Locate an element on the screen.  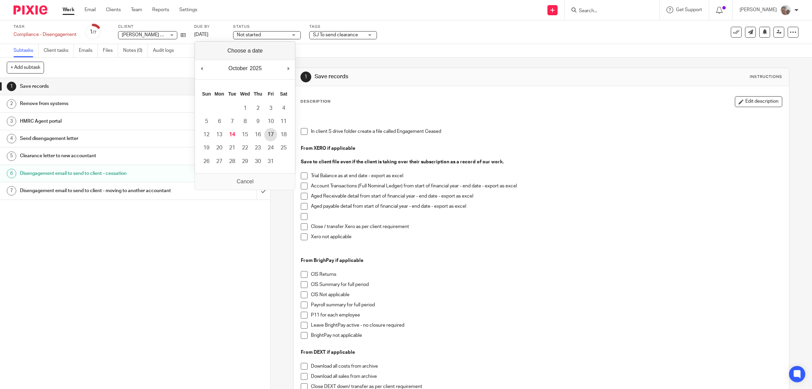
p: BrightPay not applicable is located at coordinates (547, 335).